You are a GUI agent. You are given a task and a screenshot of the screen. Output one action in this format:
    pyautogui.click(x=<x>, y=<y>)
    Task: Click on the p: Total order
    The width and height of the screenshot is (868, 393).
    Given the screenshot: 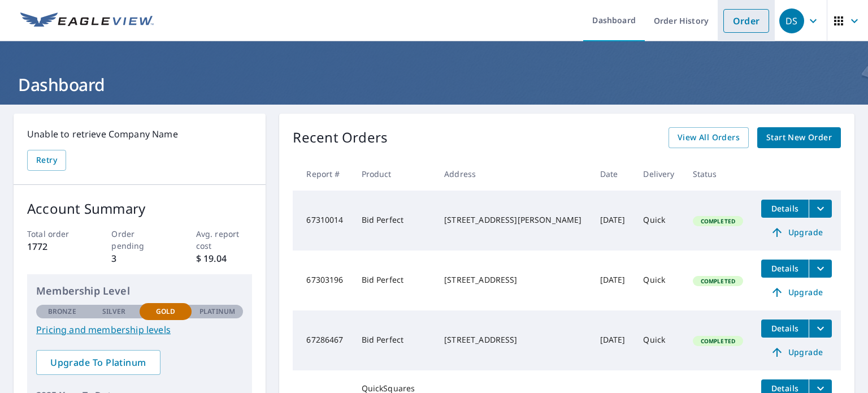 What is the action you would take?
    pyautogui.click(x=56, y=234)
    